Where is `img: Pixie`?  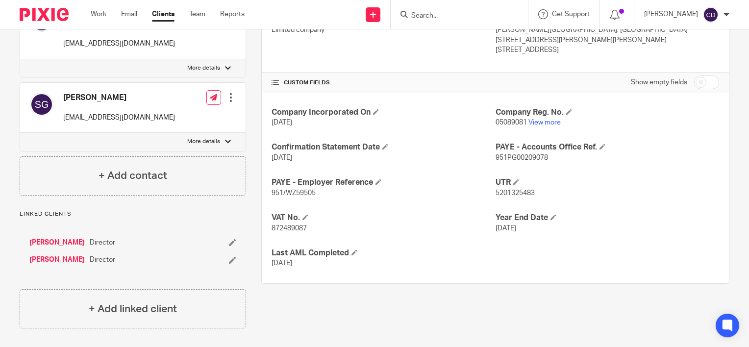
img: Pixie is located at coordinates (44, 14).